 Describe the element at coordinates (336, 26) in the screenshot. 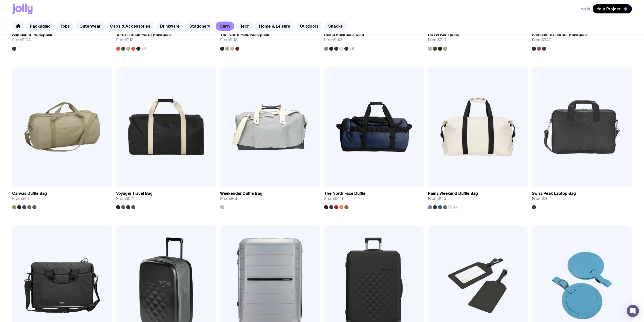

I see `a: Snacks` at that location.